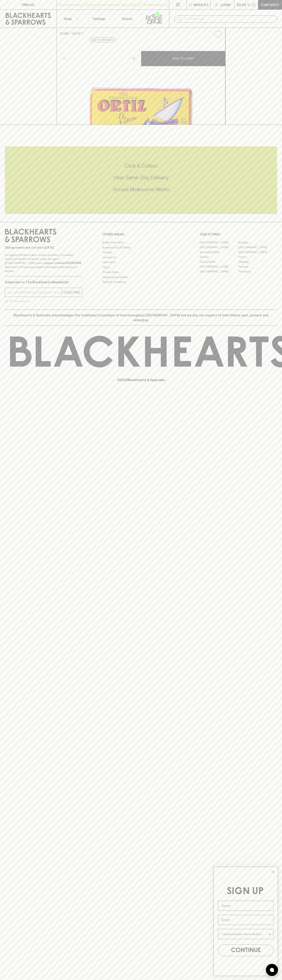  What do you see at coordinates (141, 243) in the screenshot?
I see `a: Bottle Drop FAQ's` at bounding box center [141, 243].